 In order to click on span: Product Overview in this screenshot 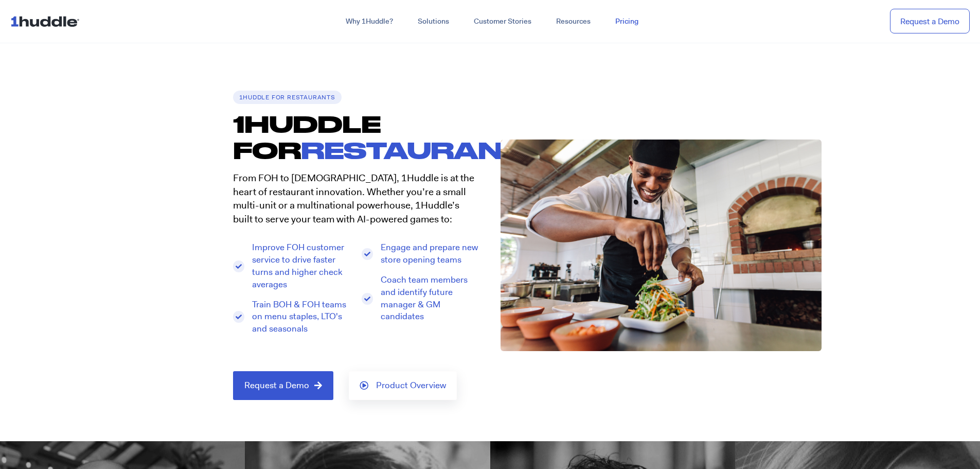, I will do `click(411, 386)`.